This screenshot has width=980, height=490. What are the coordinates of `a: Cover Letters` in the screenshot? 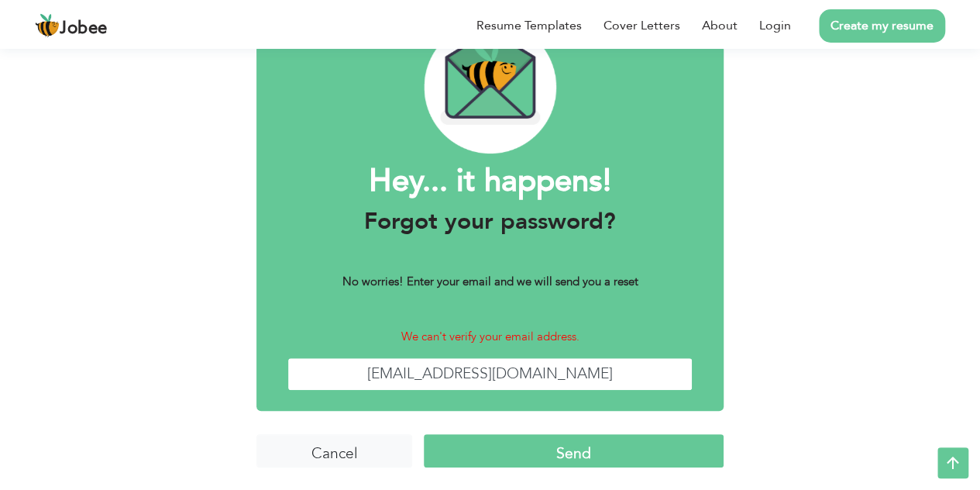 It's located at (642, 26).